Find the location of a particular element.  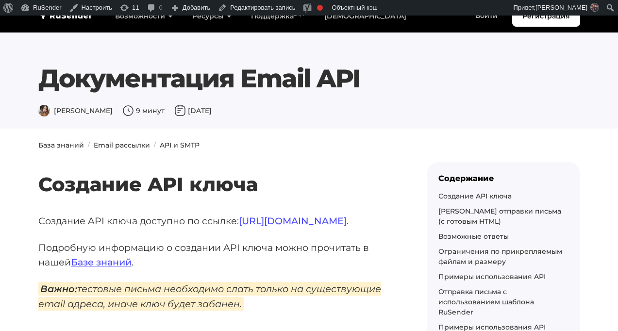

a: Регистрация is located at coordinates (546, 16).